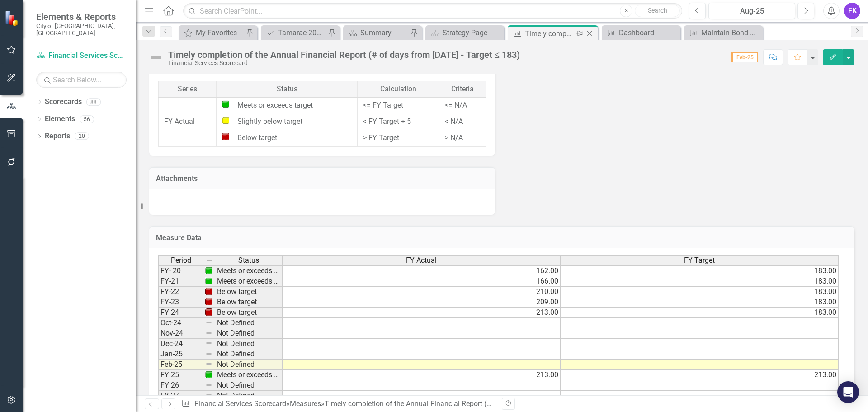  What do you see at coordinates (181, 375) in the screenshot?
I see `td: FY 25` at bounding box center [181, 375].